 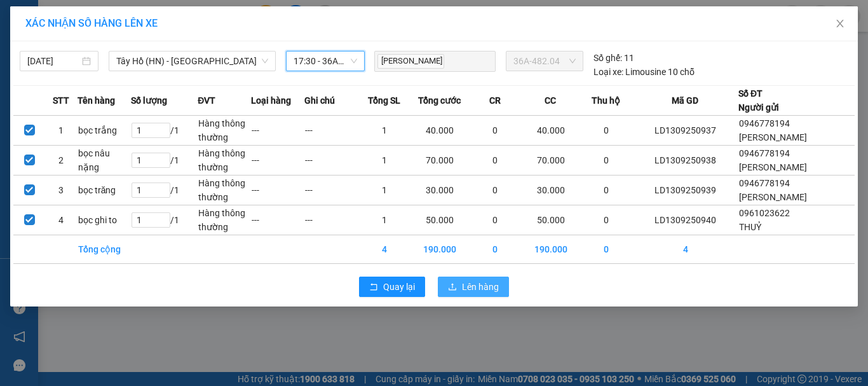 What do you see at coordinates (104, 190) in the screenshot?
I see `td: bọc trăng` at bounding box center [104, 190].